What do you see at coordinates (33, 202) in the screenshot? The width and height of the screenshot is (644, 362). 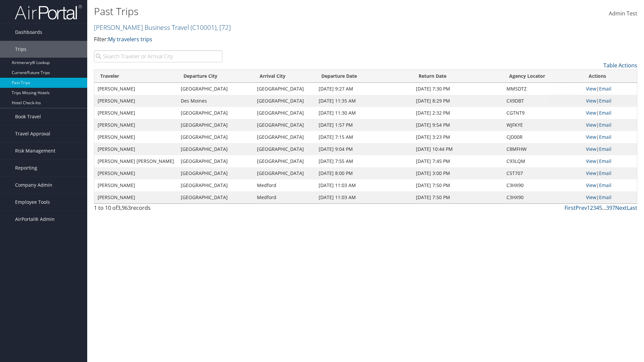 I see `span: Employee Tools` at bounding box center [33, 202].